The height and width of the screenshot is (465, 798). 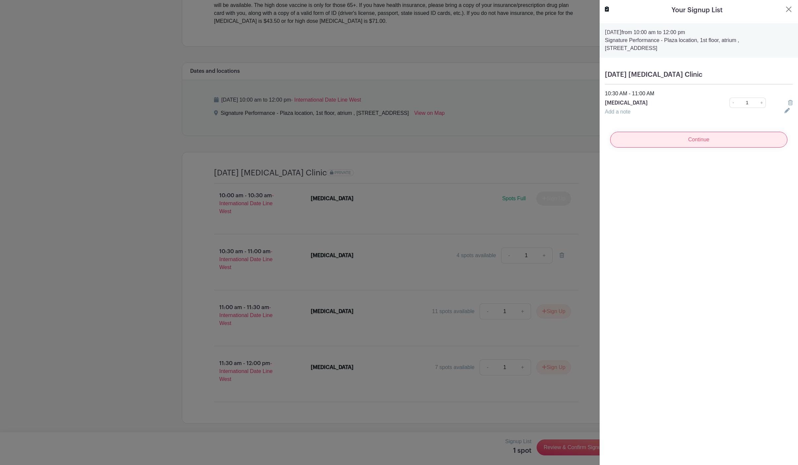 What do you see at coordinates (697, 10) in the screenshot?
I see `h5: Your Signup List` at bounding box center [697, 10].